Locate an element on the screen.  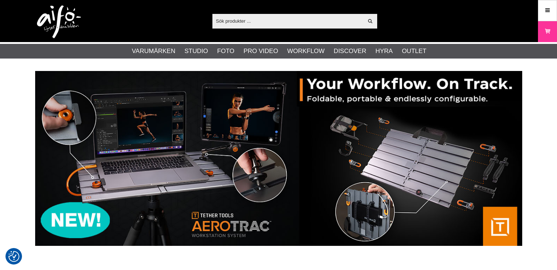
input: Sök produkter ... is located at coordinates (288, 21).